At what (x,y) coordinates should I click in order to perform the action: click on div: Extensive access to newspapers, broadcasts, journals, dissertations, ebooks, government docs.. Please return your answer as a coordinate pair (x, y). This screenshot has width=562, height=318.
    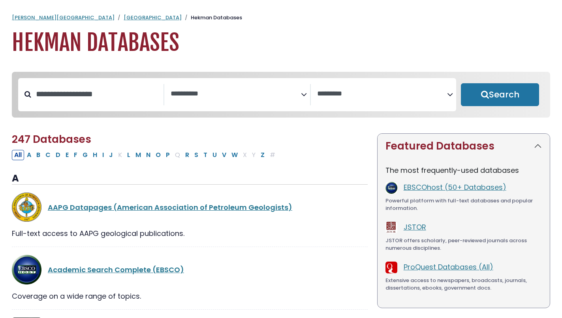
    Looking at the image, I should click on (463, 284).